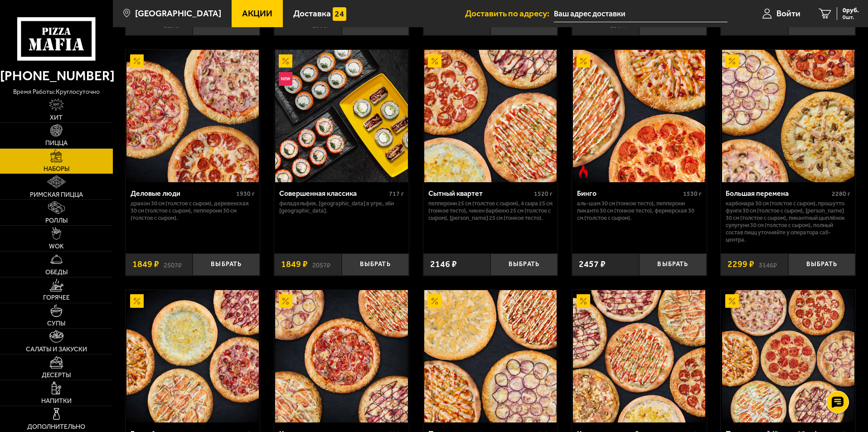 This screenshot has height=432, width=868. I want to click on span: Войти, so click(788, 13).